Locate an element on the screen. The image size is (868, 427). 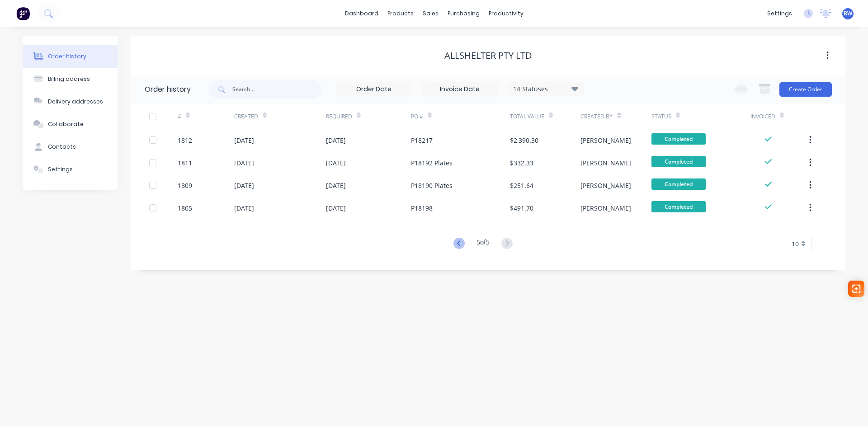
div: productivity is located at coordinates (506, 13).